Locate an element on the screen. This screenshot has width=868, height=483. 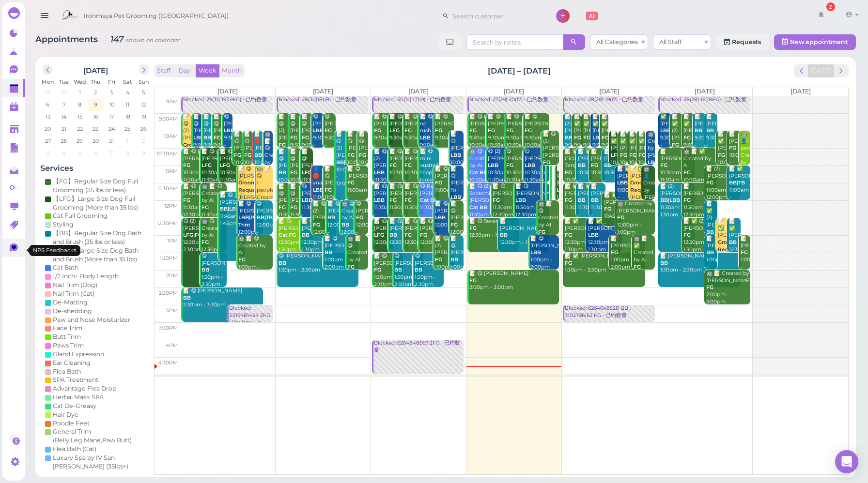
div: Blocked: 27(29) 20(17) • 已约数量 is located at coordinates (514, 100).